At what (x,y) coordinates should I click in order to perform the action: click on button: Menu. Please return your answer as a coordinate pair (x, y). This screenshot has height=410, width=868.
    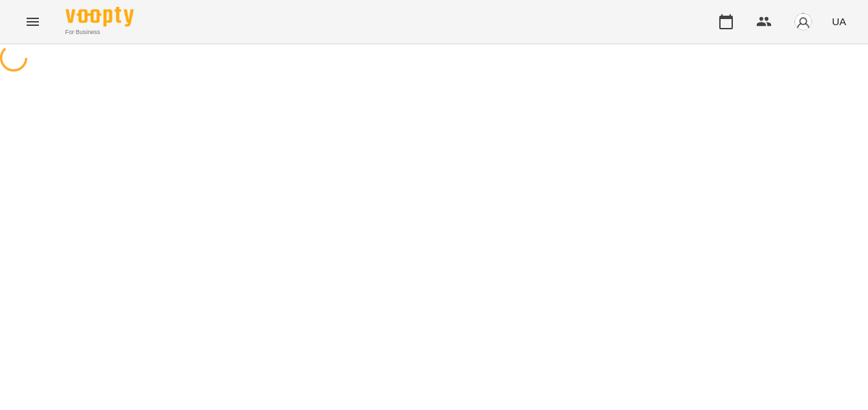
    Looking at the image, I should click on (33, 22).